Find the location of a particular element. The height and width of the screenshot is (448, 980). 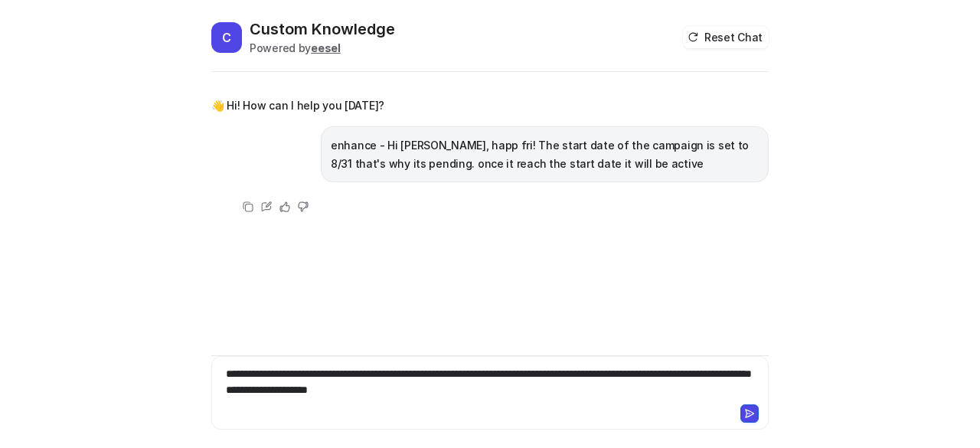

h2: Custom Knowledge is located at coordinates (322, 29).